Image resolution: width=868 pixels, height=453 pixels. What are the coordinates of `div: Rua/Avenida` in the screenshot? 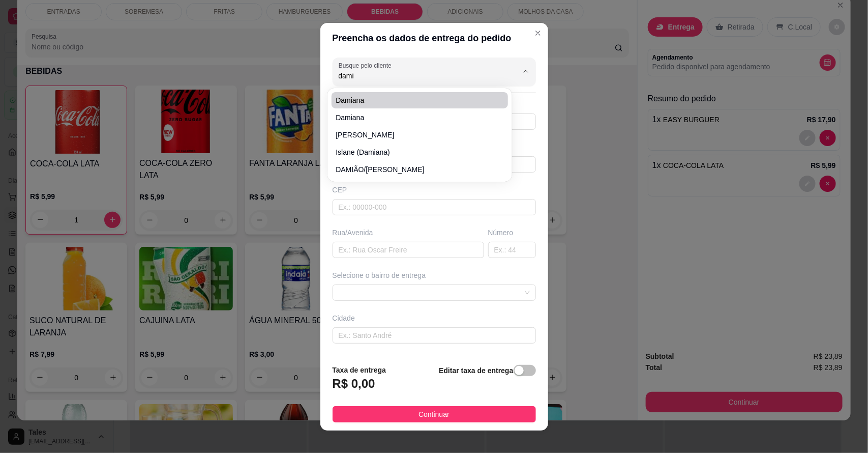 It's located at (409, 233).